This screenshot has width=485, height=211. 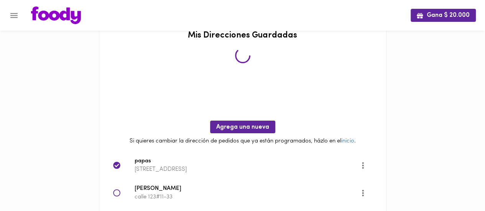 I want to click on button: Opciones, so click(x=362, y=165).